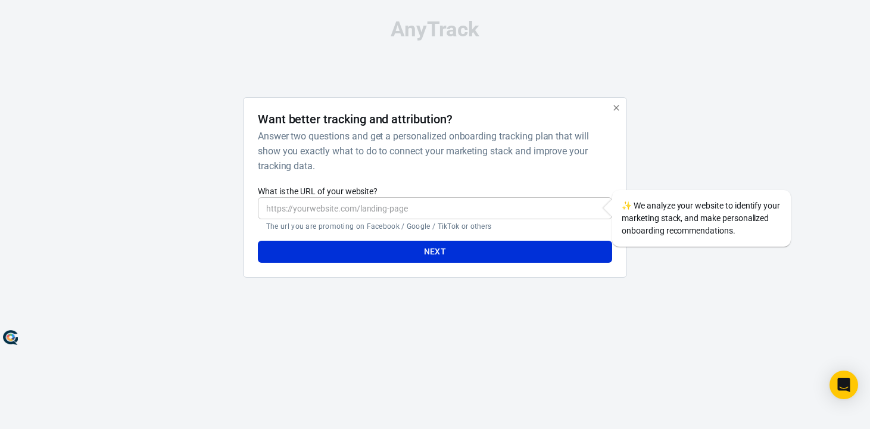 This screenshot has height=429, width=870. I want to click on div: We analyze your website to identify your marketing stack, and make personalized onboarding recomm..., so click(701, 218).